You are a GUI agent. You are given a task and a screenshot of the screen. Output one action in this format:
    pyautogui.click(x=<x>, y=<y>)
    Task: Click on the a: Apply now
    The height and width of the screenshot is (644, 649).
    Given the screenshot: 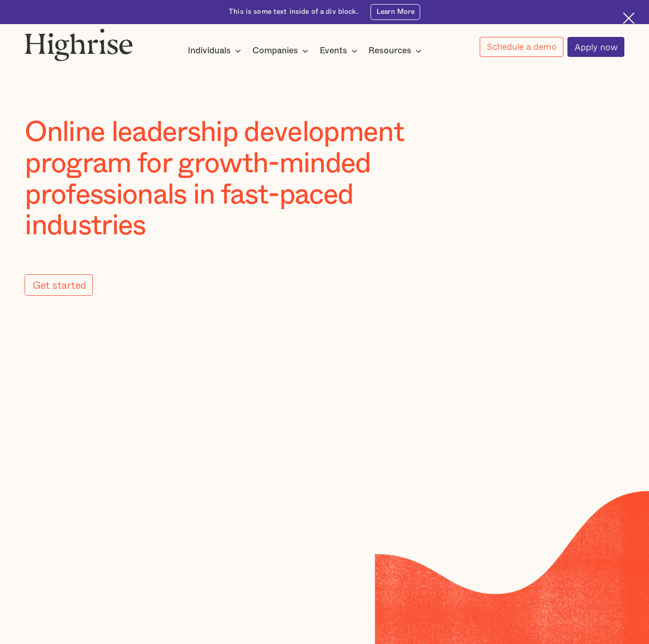 What is the action you would take?
    pyautogui.click(x=596, y=47)
    